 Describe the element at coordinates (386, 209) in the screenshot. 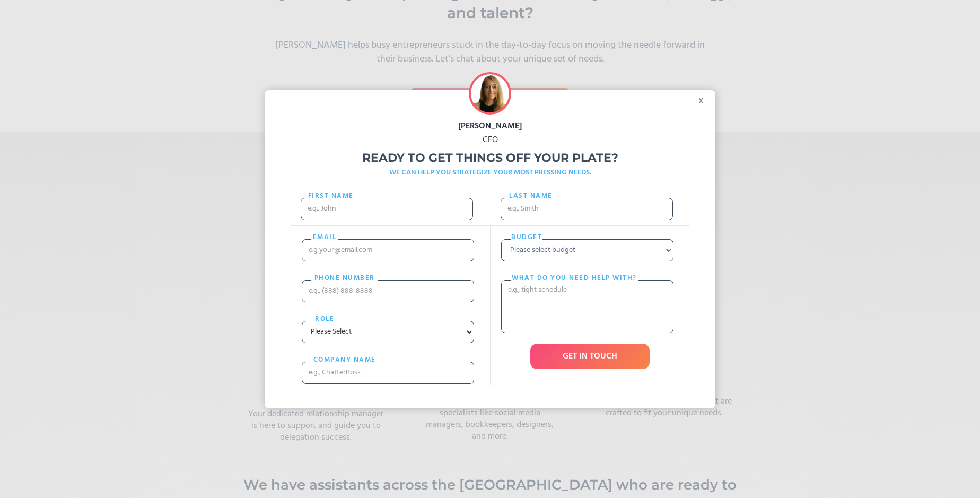

I see `input: e.g., John` at that location.